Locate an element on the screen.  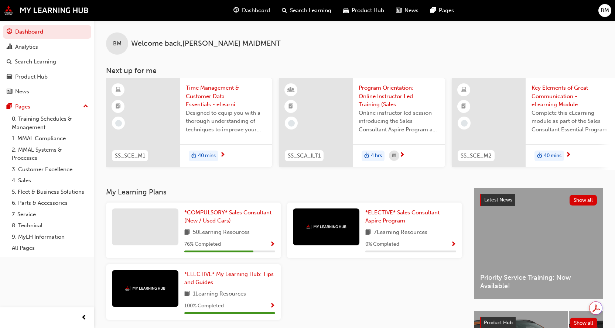
span: SS_SCE_M2 is located at coordinates (476, 156).